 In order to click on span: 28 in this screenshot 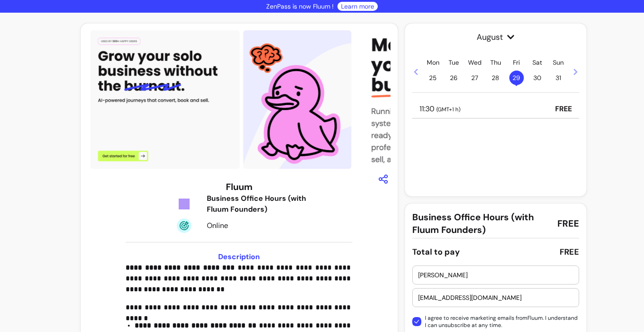, I will do `click(495, 78)`.